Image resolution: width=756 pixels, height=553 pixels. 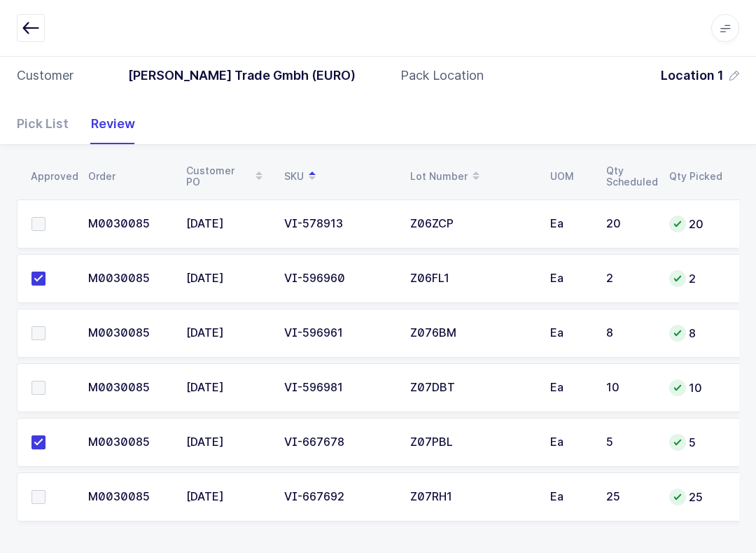 I want to click on div: Z06FL1, so click(x=472, y=278).